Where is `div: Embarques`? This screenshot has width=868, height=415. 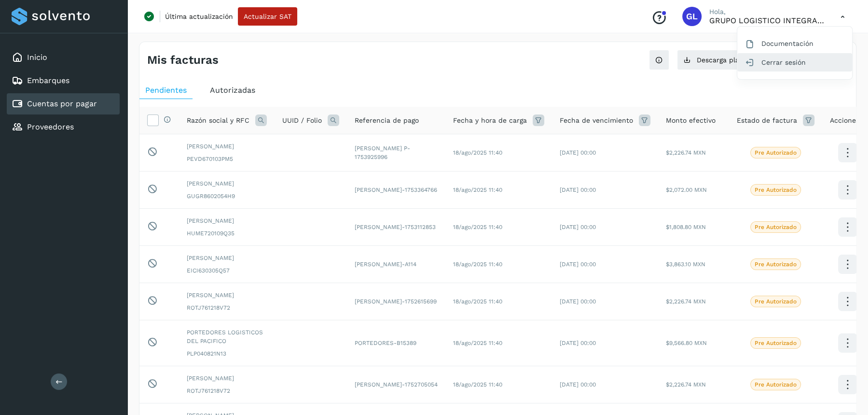 div: Embarques is located at coordinates (64, 81).